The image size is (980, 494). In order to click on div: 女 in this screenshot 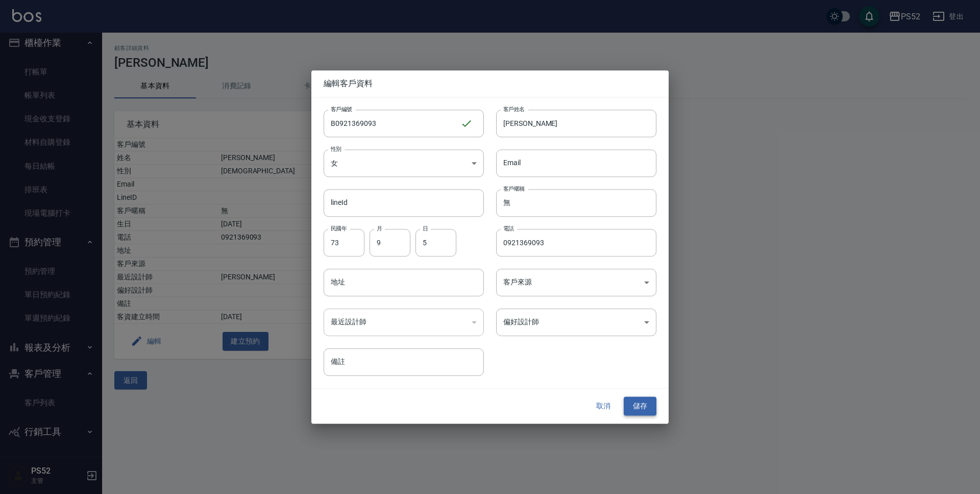, I will do `click(404, 163)`.